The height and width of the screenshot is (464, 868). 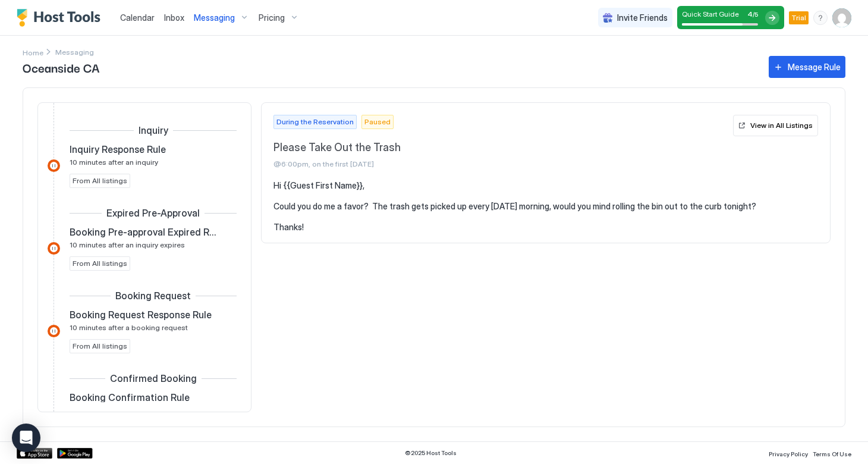 I want to click on span: Home, so click(x=33, y=52).